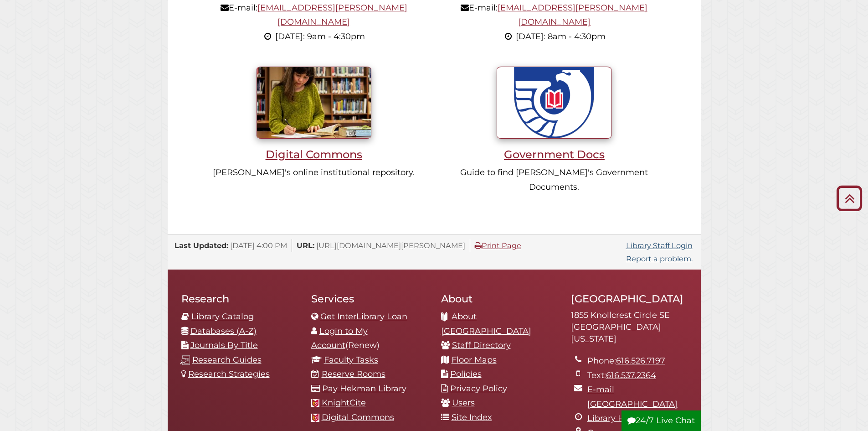 The image size is (868, 431). What do you see at coordinates (478, 389) in the screenshot?
I see `a: Privacy Policy` at bounding box center [478, 389].